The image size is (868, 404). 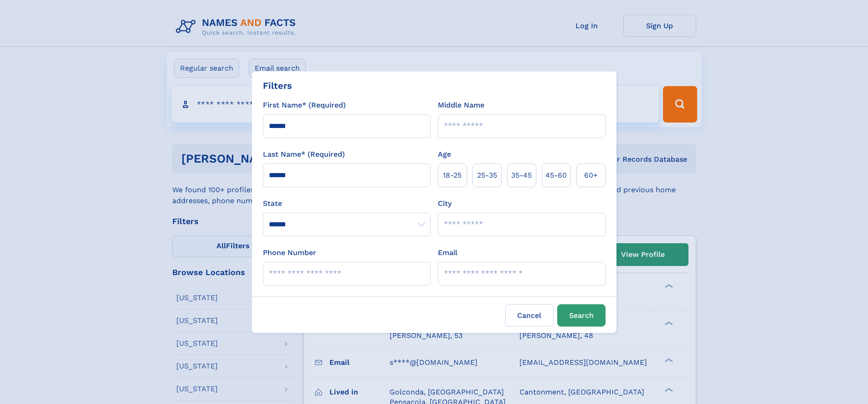 What do you see at coordinates (444, 155) in the screenshot?
I see `label: Age` at bounding box center [444, 155].